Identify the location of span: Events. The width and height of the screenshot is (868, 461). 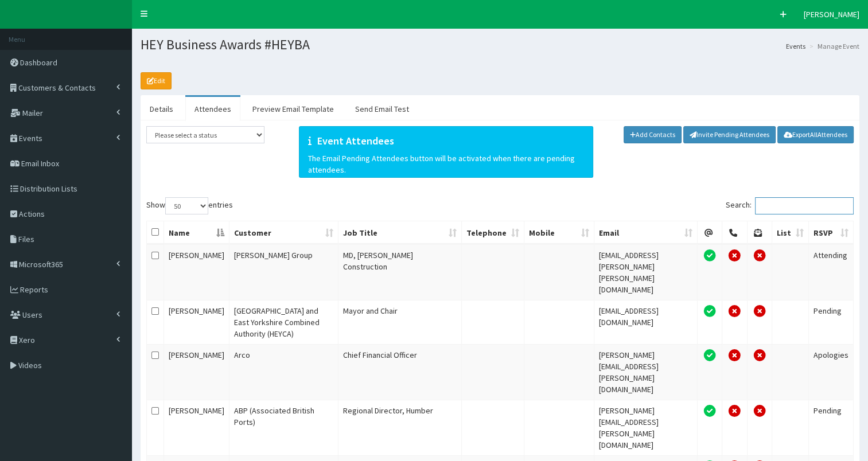
(30, 138).